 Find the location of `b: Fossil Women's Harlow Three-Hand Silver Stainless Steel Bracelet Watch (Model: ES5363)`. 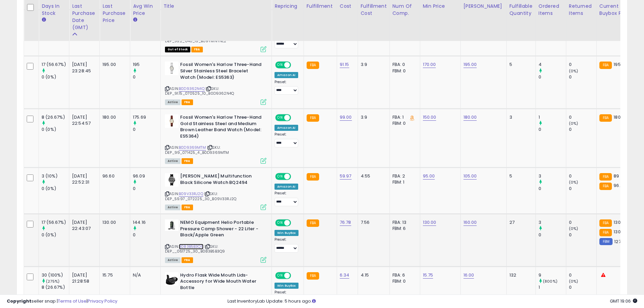

b: Fossil Women's Harlow Three-Hand Silver Stainless Steel Bracelet Watch (Model: ES5363) is located at coordinates (221, 72).